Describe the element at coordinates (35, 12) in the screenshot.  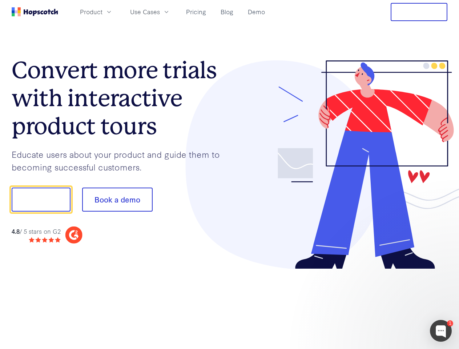
I see `a: Home` at that location.